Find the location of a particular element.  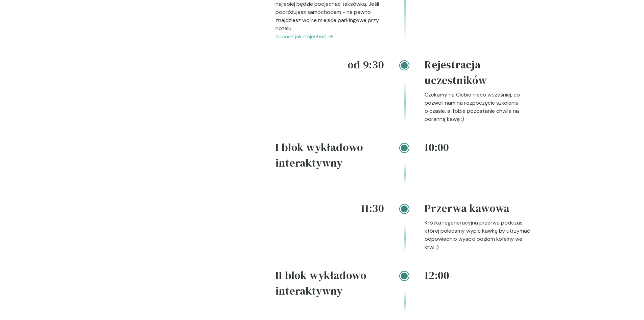

h4: Przerwa kawowa is located at coordinates (479, 209).